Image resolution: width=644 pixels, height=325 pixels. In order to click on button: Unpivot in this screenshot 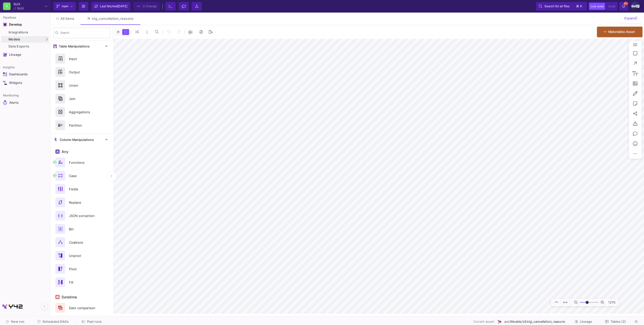, I will do `click(82, 256)`.